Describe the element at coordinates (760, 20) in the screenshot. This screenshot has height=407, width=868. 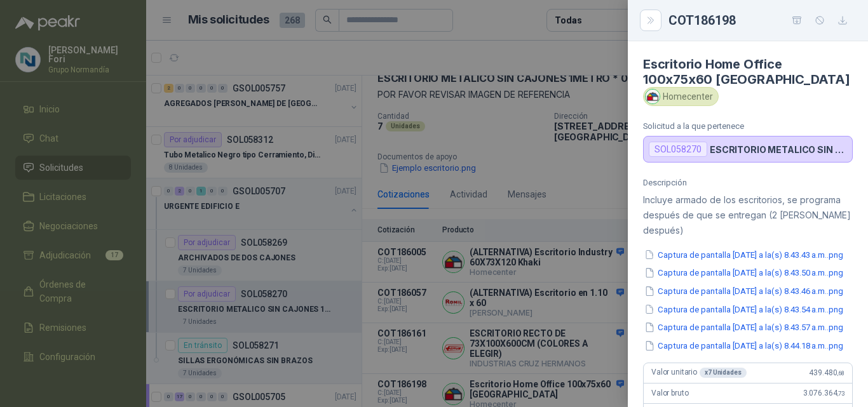
I see `div: COT186198` at that location.